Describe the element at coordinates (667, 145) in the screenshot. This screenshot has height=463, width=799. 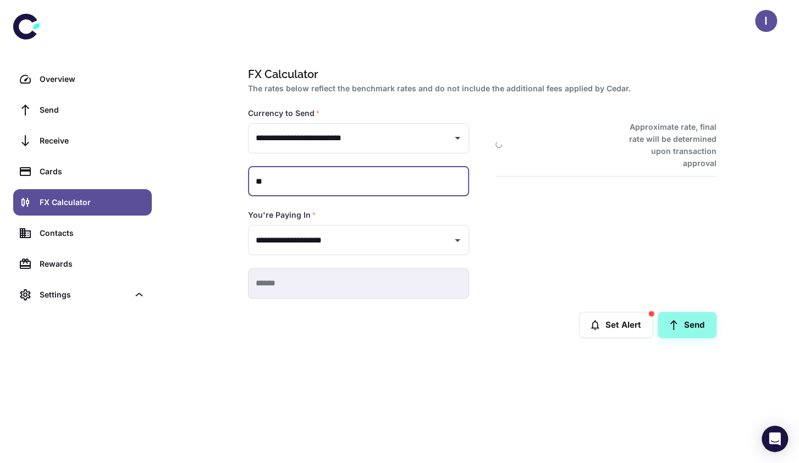
I see `h6: Approximate rate, final rate will be determined upon transaction approval` at that location.